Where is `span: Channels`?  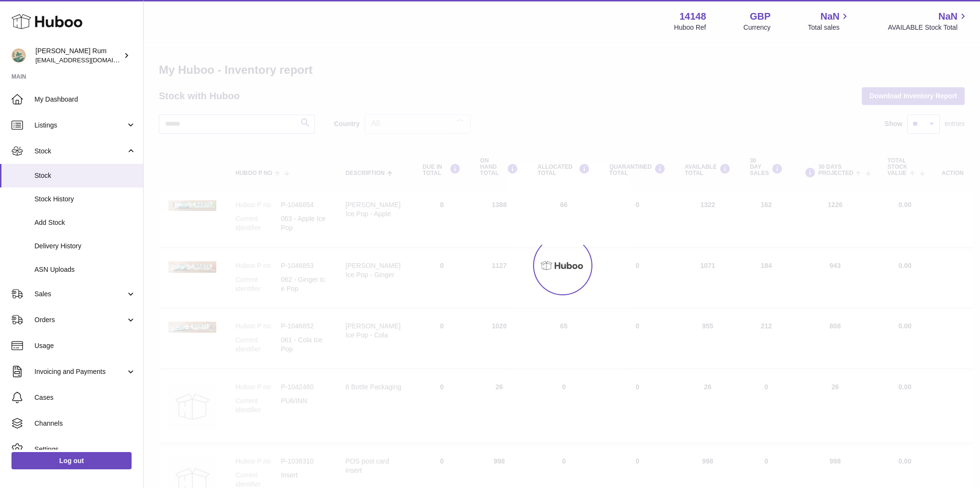
span: Channels is located at coordinates (85, 423).